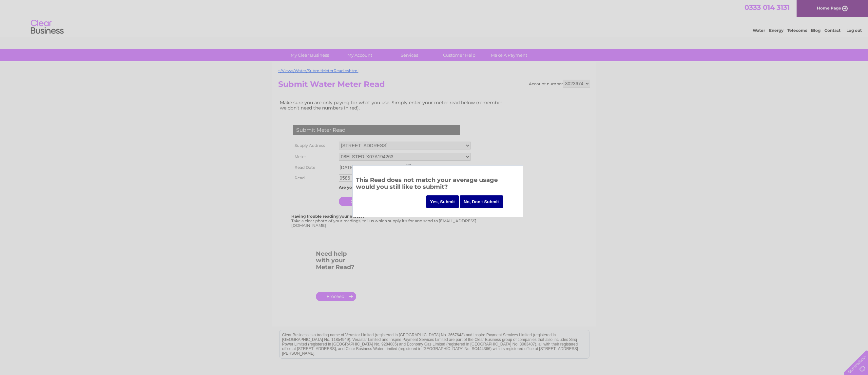  I want to click on a: Log out, so click(854, 30).